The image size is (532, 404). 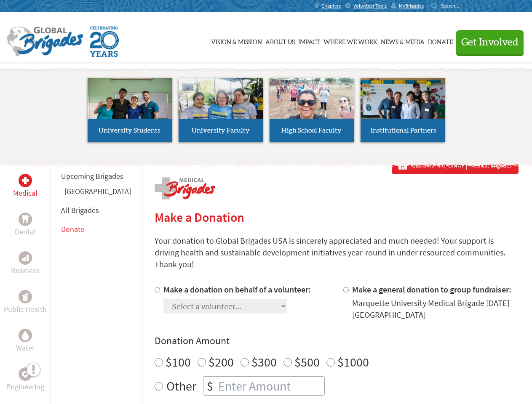 I want to click on li: Panama, so click(x=96, y=193).